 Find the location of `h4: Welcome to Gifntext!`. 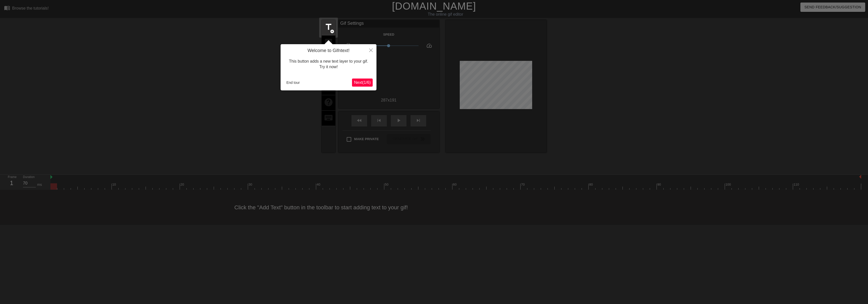

h4: Welcome to Gifntext! is located at coordinates (329, 51).